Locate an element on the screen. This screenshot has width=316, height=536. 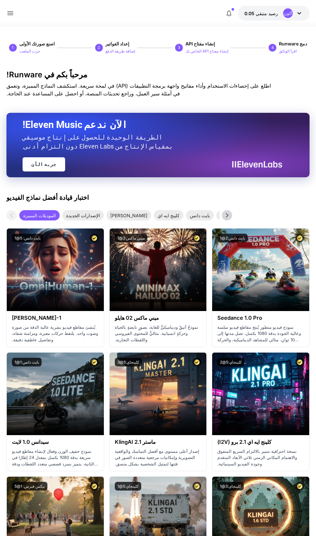
font: بايت دانس:2@1 is located at coordinates (232, 238).